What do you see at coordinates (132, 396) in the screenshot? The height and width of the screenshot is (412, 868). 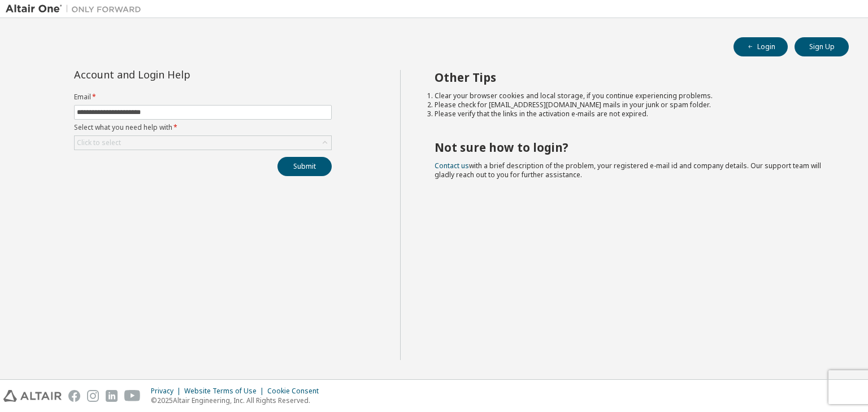 I see `img: youtube.svg` at bounding box center [132, 396].